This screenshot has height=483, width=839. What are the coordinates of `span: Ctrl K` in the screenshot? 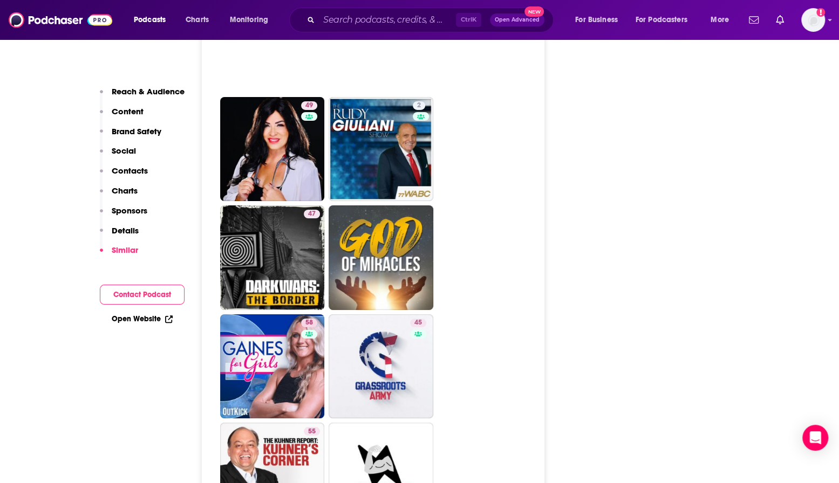 It's located at (468, 20).